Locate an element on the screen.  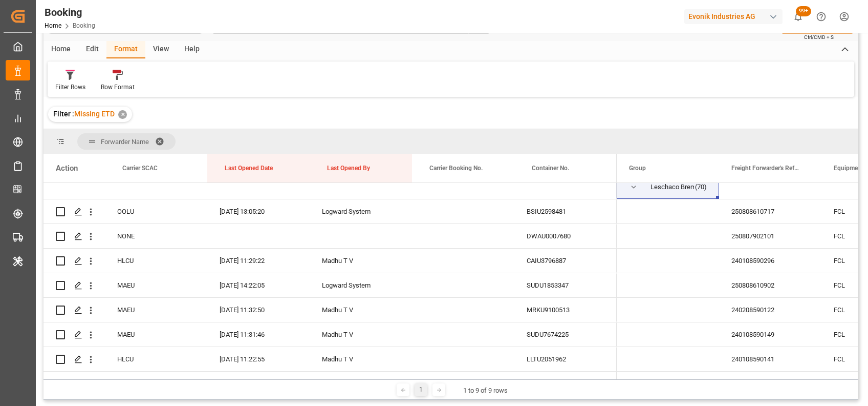
div: 250807902101 is located at coordinates (770, 236).